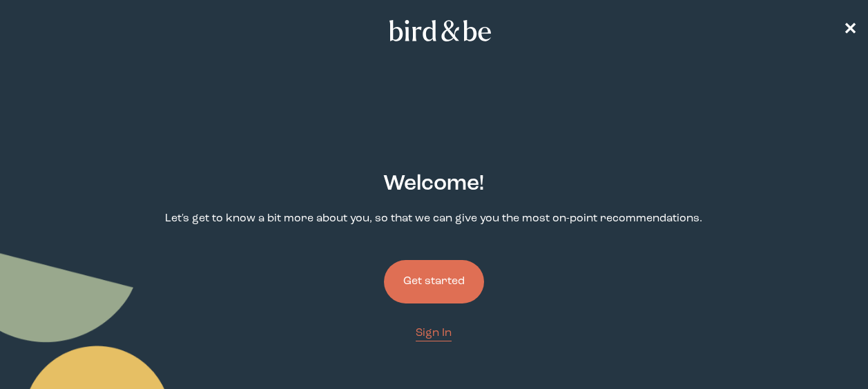 Image resolution: width=868 pixels, height=389 pixels. What do you see at coordinates (434, 282) in the screenshot?
I see `a: Get started` at bounding box center [434, 282].